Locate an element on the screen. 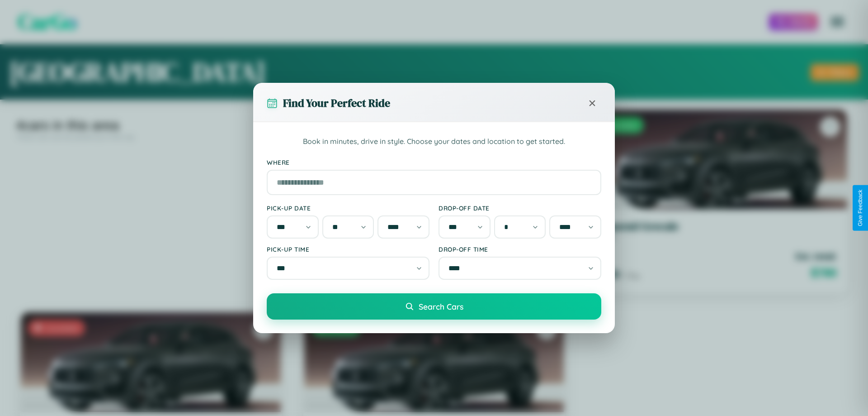 The height and width of the screenshot is (416, 868). label: Pick-up Date is located at coordinates (348, 208).